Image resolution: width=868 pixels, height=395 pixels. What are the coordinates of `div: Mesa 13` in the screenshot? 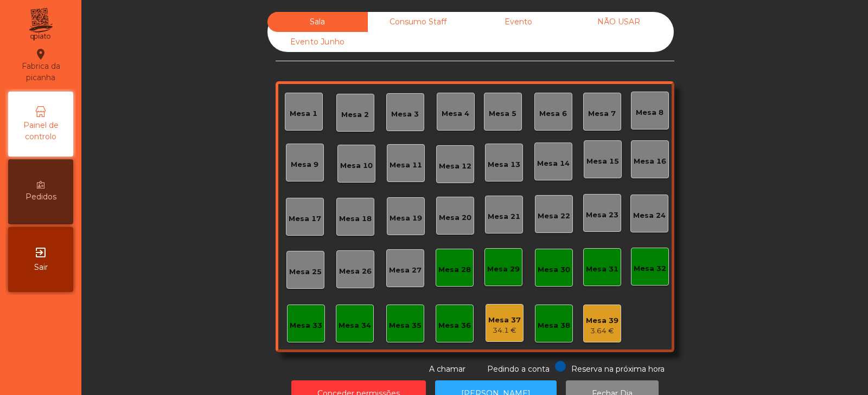 It's located at (504, 165).